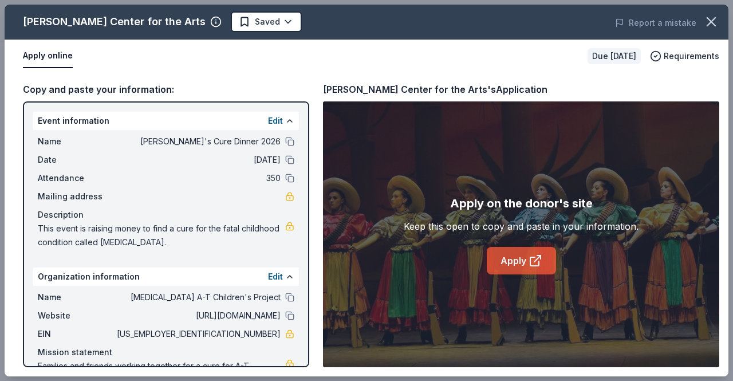  What do you see at coordinates (166, 277) in the screenshot?
I see `div: Organization information` at bounding box center [166, 277].